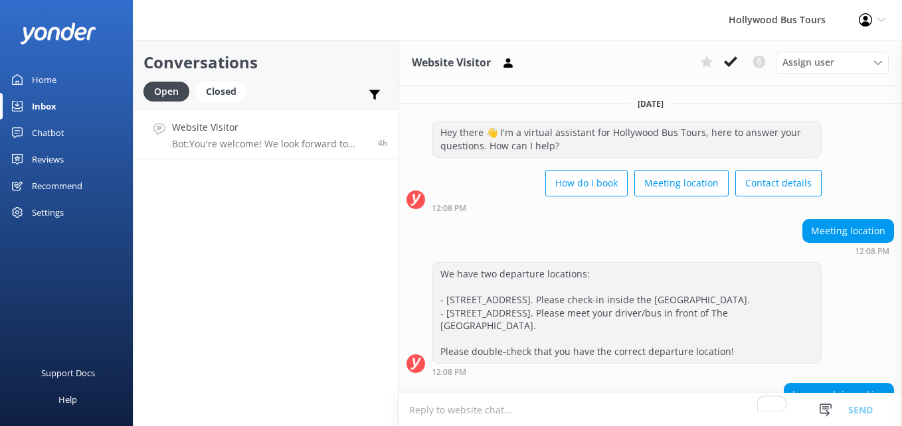 The height and width of the screenshot is (426, 902). What do you see at coordinates (48, 212) in the screenshot?
I see `div: Settings` at bounding box center [48, 212].